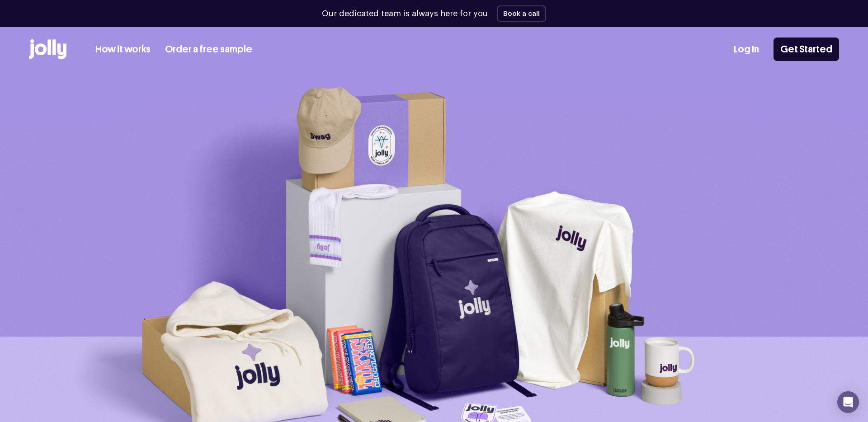 Image resolution: width=868 pixels, height=422 pixels. What do you see at coordinates (848, 402) in the screenshot?
I see `div: Open Intercom Messenger` at bounding box center [848, 402].